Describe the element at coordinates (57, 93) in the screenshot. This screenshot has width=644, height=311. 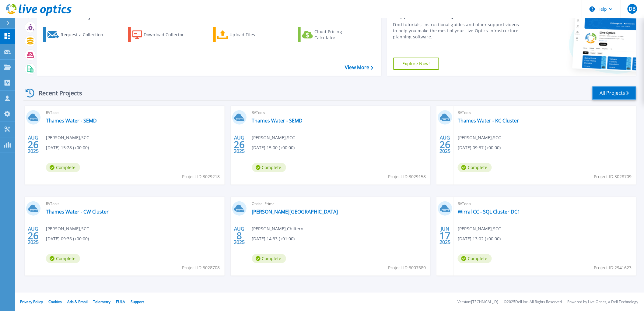
I see `div: Recent Projects` at that location.